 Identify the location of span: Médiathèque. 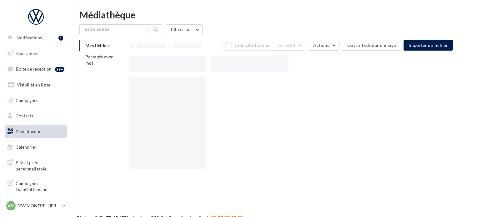
(28, 131).